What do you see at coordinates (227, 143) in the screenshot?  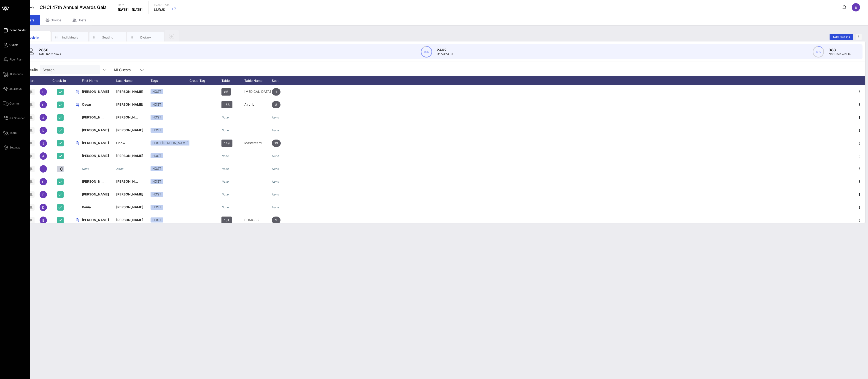 I see `span: 149` at bounding box center [227, 143].